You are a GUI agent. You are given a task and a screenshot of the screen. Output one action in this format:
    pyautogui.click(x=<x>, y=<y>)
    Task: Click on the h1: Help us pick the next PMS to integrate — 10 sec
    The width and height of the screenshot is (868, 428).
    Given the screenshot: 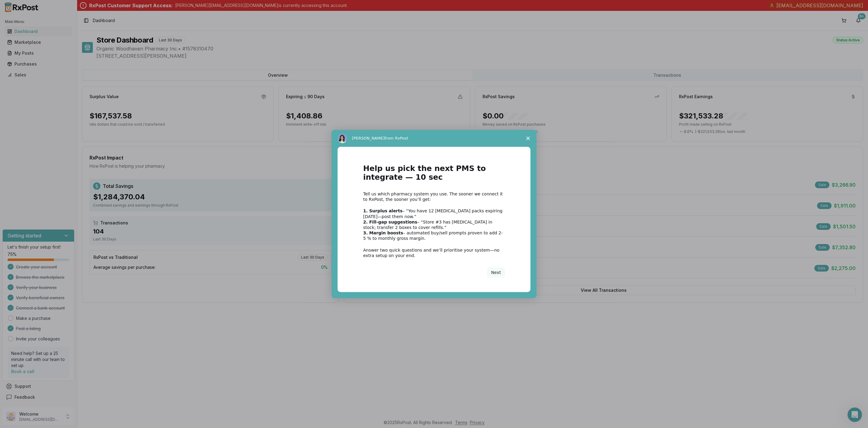 What is the action you would take?
    pyautogui.click(x=434, y=174)
    